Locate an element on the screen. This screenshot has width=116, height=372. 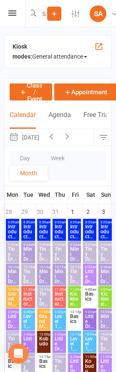
div: 3 is located at coordinates (107, 211).